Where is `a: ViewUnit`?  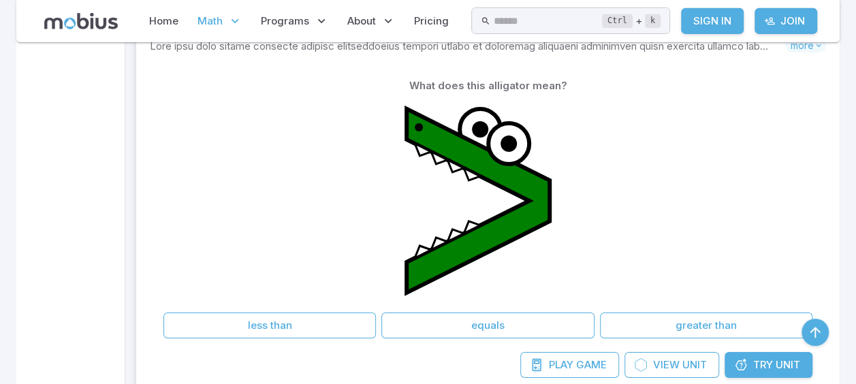
a: ViewUnit is located at coordinates (672, 365).